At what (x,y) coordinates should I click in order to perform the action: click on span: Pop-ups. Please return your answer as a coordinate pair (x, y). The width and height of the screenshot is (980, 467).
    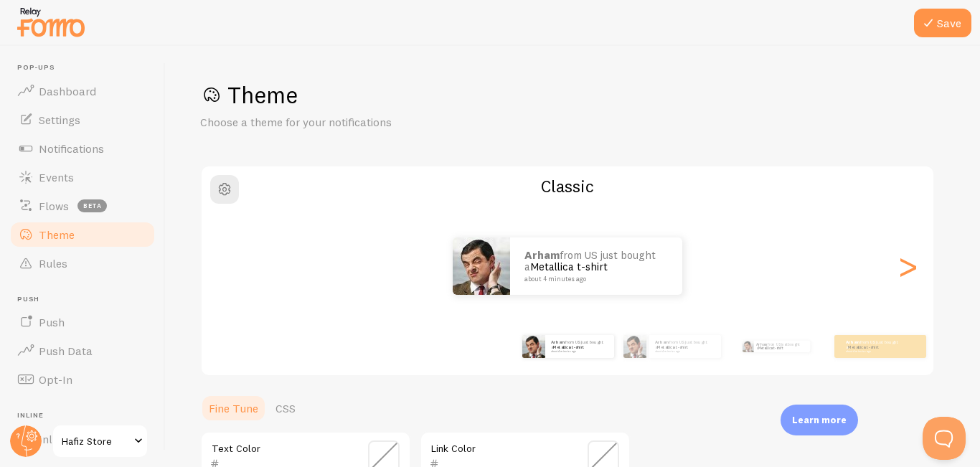
    Looking at the image, I should click on (86, 68).